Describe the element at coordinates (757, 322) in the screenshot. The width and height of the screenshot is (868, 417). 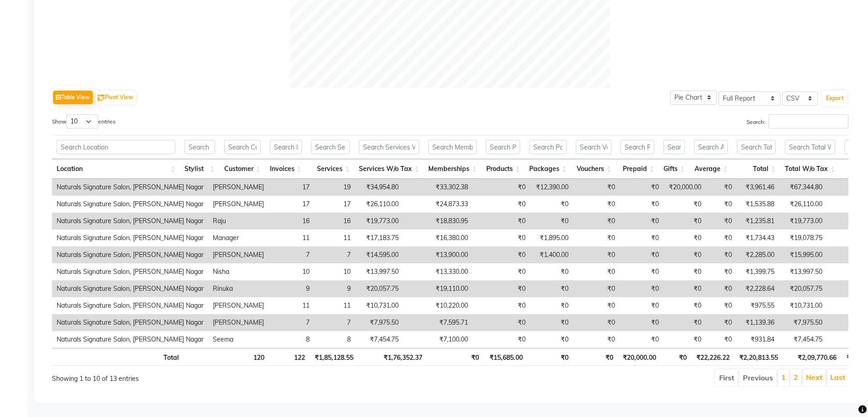
I see `td: ₹1,139.36` at that location.